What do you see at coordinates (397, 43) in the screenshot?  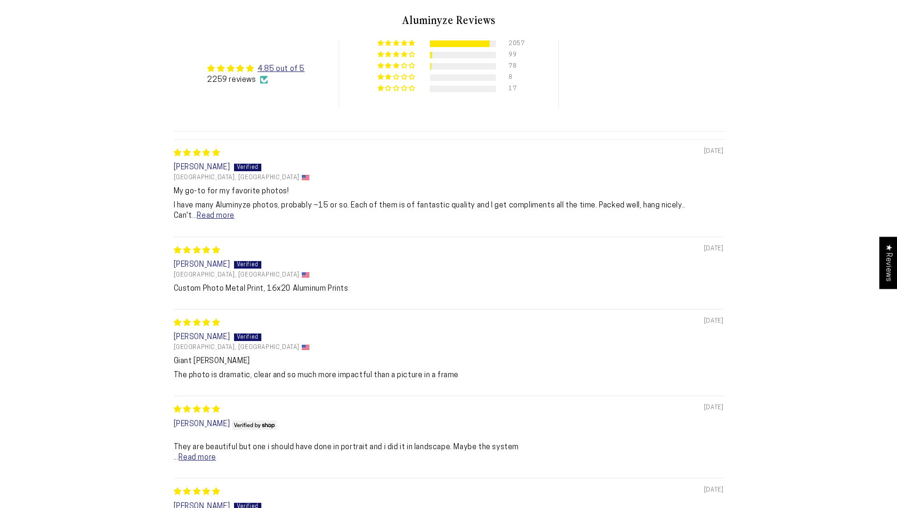 I see `div: 91% (2057) reviews with 5 star rating` at bounding box center [397, 43].